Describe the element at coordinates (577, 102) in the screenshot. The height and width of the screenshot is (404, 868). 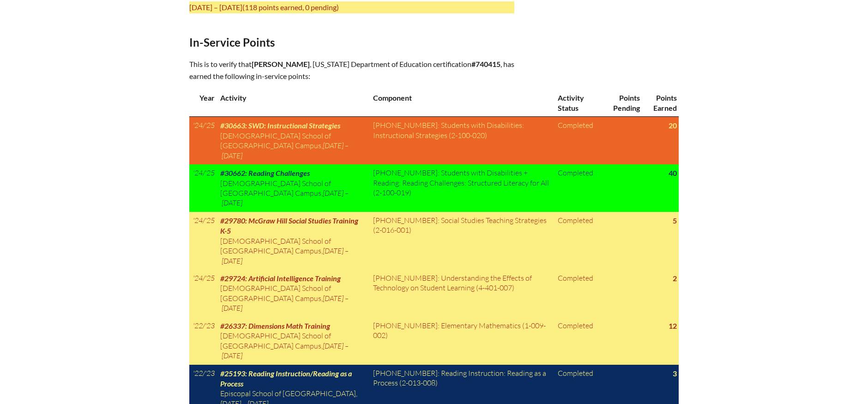
I see `th: Activity Status` at that location.